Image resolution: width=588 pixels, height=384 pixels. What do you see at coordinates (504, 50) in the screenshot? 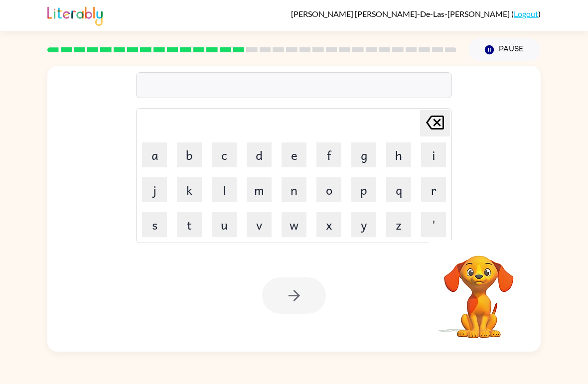
I see `button: Pause` at bounding box center [504, 50].